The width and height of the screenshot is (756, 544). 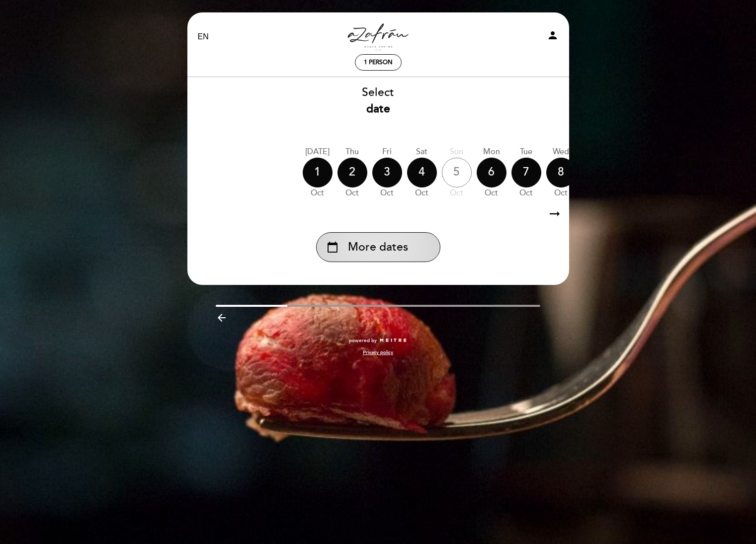 What do you see at coordinates (387, 152) in the screenshot?
I see `div: Fri` at bounding box center [387, 152].